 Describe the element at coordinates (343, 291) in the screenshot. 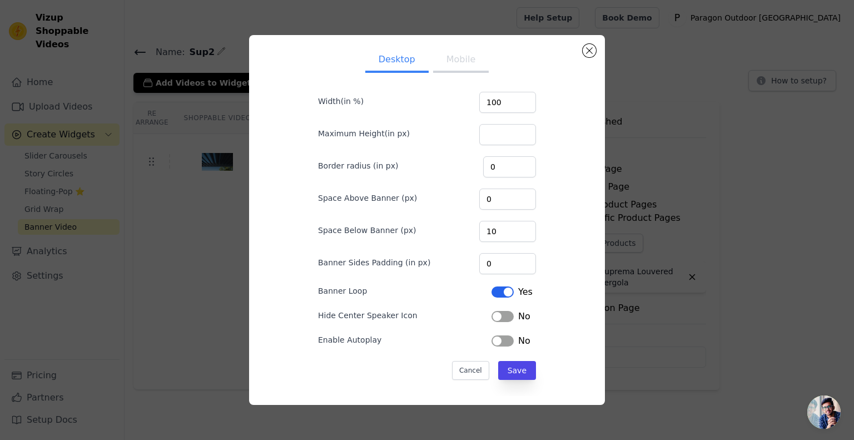

I see `label: Banner Loop` at that location.